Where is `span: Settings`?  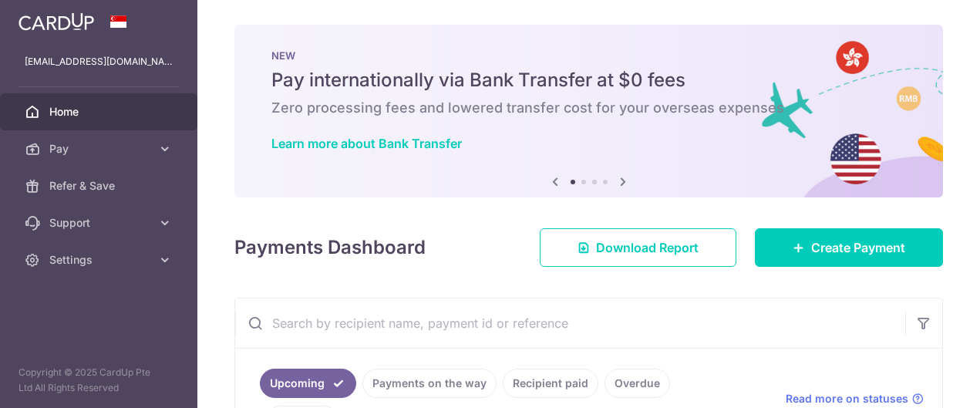
span: Settings is located at coordinates (100, 260).